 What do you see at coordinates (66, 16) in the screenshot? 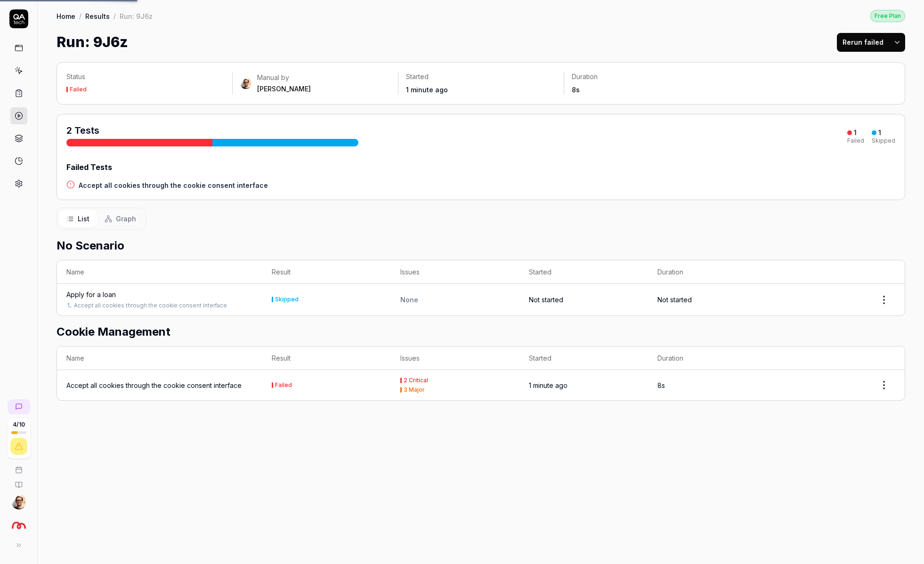
I see `a: Home` at bounding box center [66, 16].